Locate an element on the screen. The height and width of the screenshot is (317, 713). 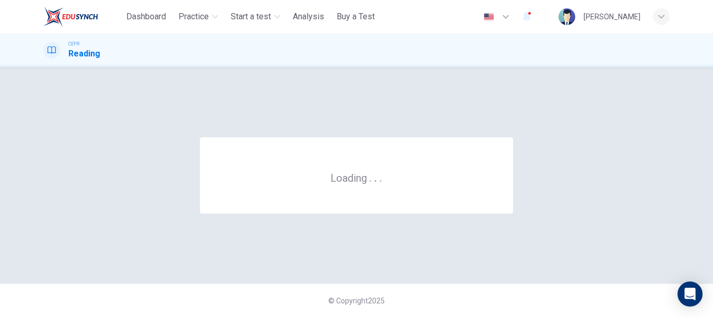
img: Profile picture is located at coordinates (567, 17).